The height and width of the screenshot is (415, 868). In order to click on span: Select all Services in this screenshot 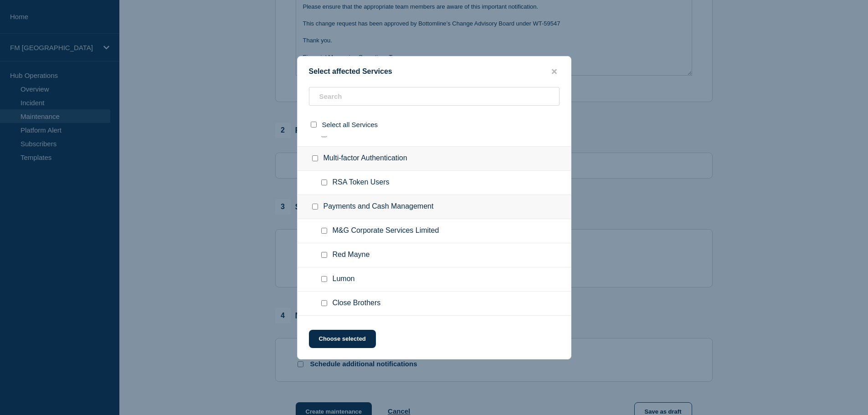, I will do `click(350, 125)`.